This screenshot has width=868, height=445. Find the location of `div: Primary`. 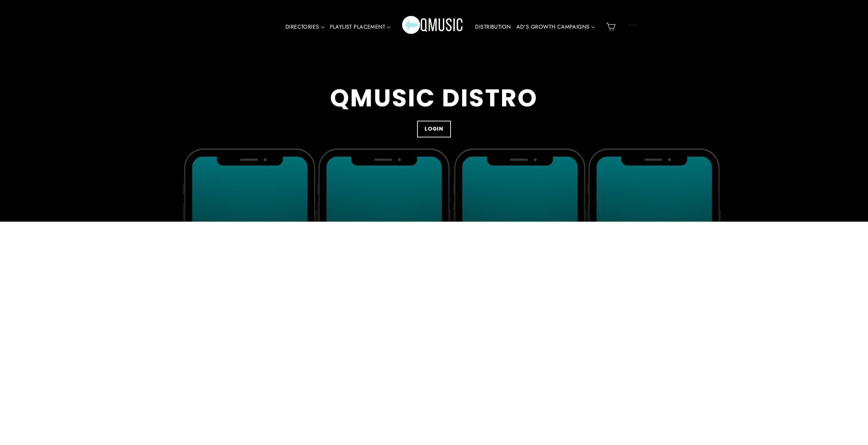

div: Primary is located at coordinates (433, 27).